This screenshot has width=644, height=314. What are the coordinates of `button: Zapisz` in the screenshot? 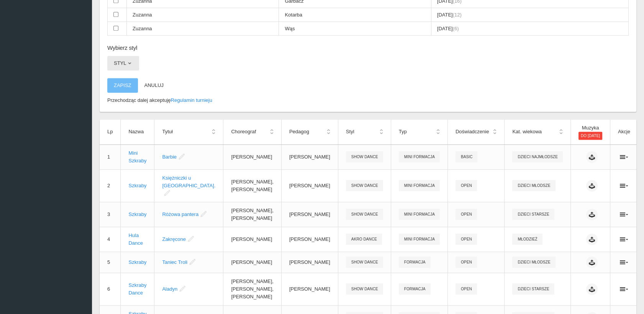 It's located at (123, 85).